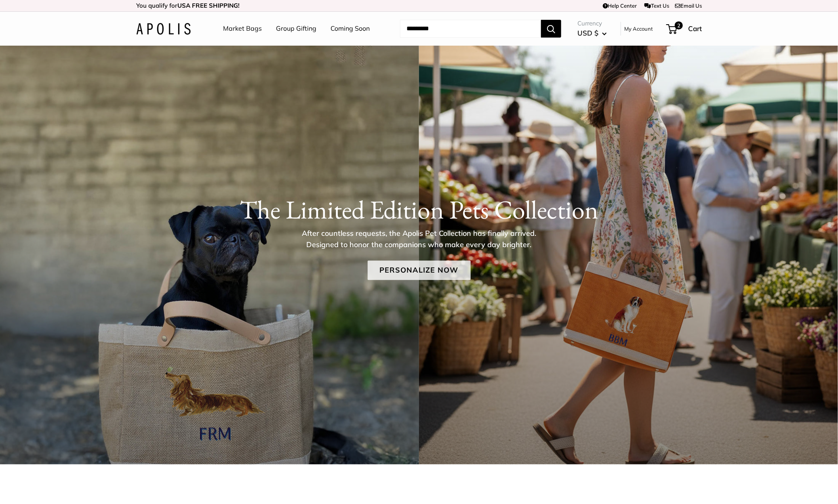  What do you see at coordinates (296, 29) in the screenshot?
I see `a: Group Gifting` at bounding box center [296, 29].